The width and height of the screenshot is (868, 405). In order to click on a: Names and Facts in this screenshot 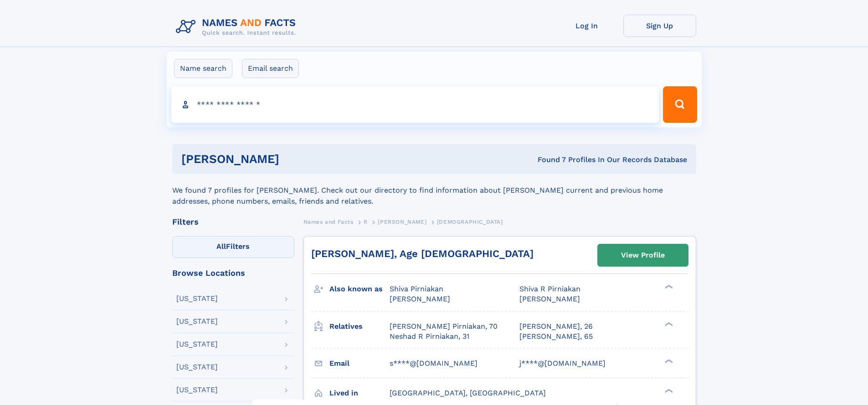, I will do `click(329, 221)`.